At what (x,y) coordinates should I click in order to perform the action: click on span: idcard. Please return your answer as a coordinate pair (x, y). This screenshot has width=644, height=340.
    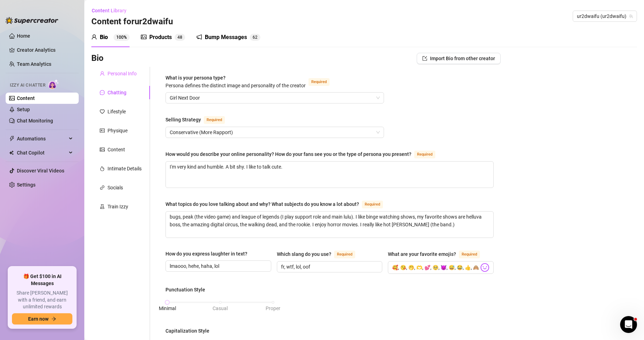
    Looking at the image, I should click on (102, 130).